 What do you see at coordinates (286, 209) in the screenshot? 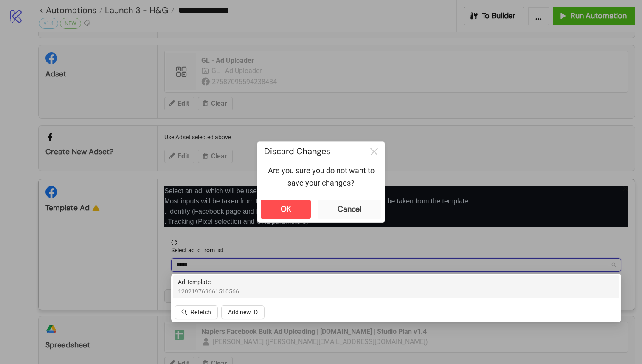
I see `div: OK` at bounding box center [286, 209].